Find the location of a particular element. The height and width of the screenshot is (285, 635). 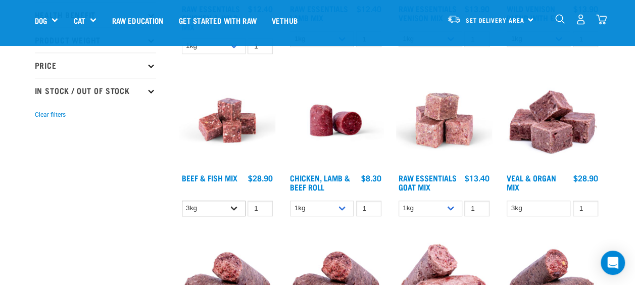

img: home-icon-1@2x.png is located at coordinates (559, 19).